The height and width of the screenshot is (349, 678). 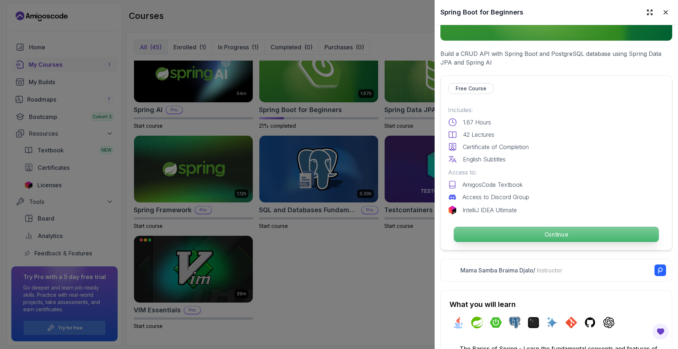 I want to click on img: git logo, so click(x=571, y=322).